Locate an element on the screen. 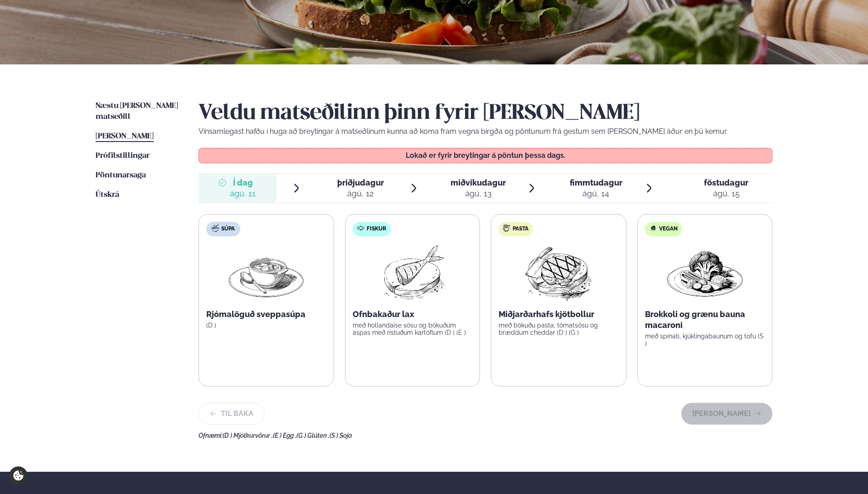 This screenshot has height=494, width=868. p: með hollandaise sósu og bökuðum aspas með ristuðum kartöflum (D ) (E ) is located at coordinates (412, 329).